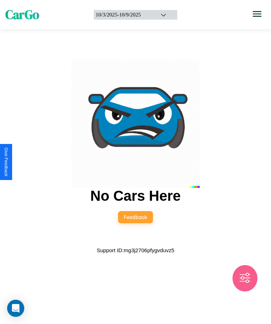 The image size is (271, 324). Describe the element at coordinates (136, 250) in the screenshot. I see `p: Support ID: mg3j2706pfygvduvz5` at that location.